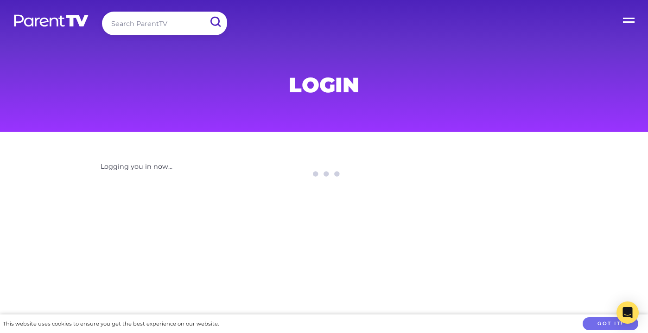  Describe the element at coordinates (51, 20) in the screenshot. I see `img: parenttv-logo-white.4c85aaf.svg` at that location.